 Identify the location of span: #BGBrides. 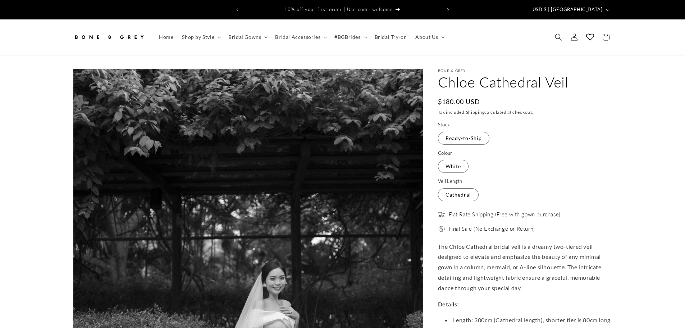
(347, 37).